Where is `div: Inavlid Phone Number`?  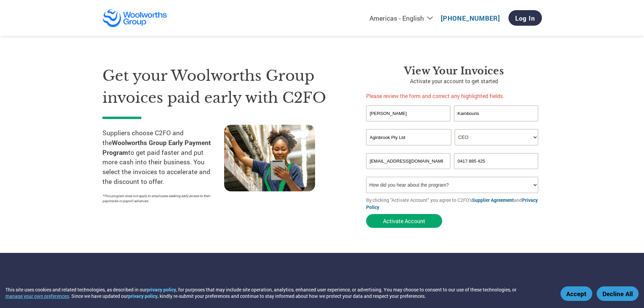
div: Inavlid Phone Number is located at coordinates (496, 172).